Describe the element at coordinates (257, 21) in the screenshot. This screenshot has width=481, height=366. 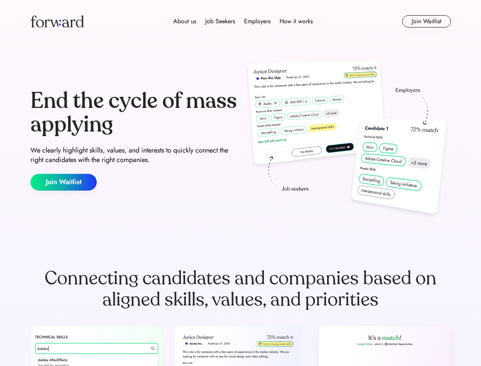
I see `div: Employers` at that location.